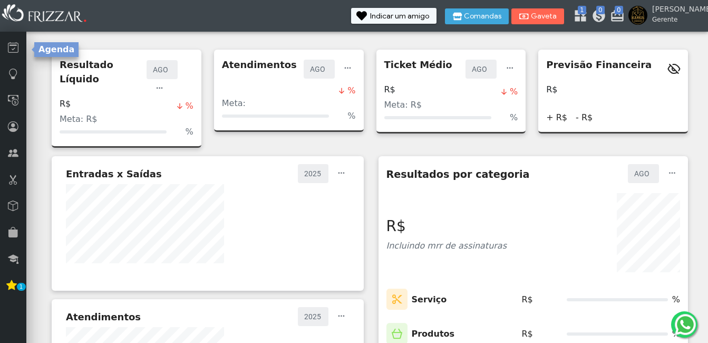 Image resolution: width=708 pixels, height=343 pixels. I want to click on img: Icone de Serviços, so click(397, 299).